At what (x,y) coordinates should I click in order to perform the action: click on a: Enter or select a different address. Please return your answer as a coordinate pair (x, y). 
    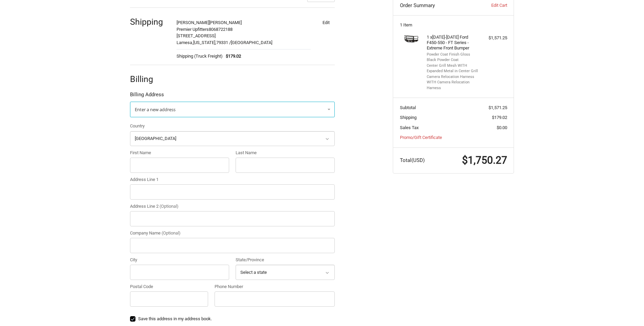
    Looking at the image, I should click on (232, 109).